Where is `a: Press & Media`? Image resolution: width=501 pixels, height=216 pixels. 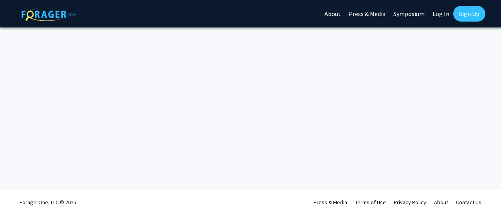 a: Press & Media is located at coordinates (331, 202).